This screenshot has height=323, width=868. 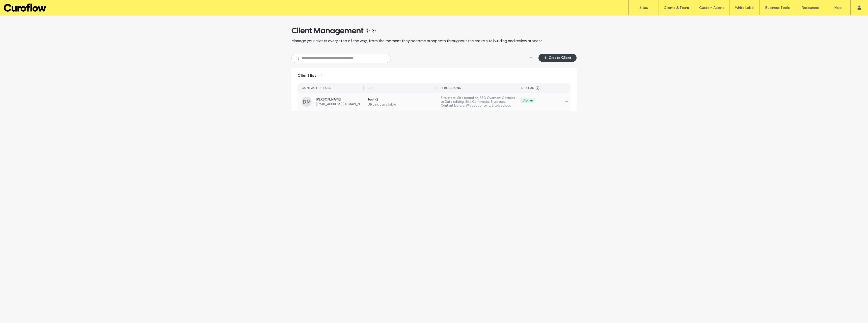 I want to click on label: Resources, so click(x=810, y=7).